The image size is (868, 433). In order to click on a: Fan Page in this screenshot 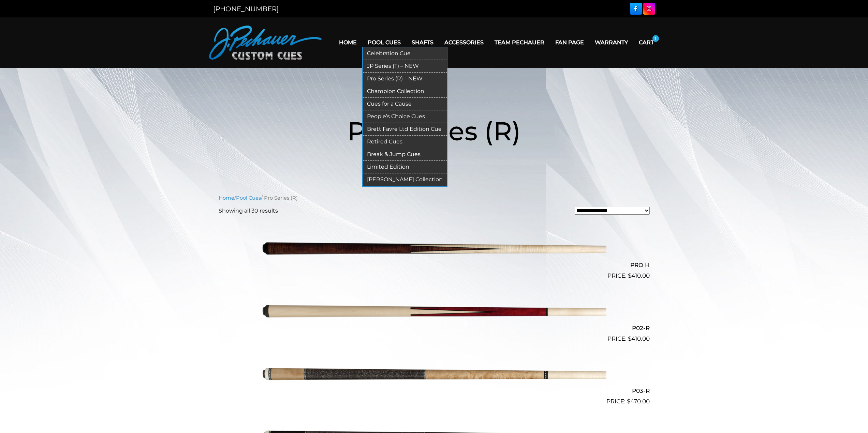, I will do `click(569, 42)`.